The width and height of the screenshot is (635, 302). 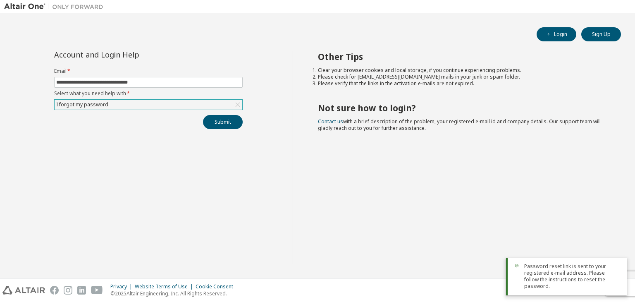 I want to click on button: Submit, so click(x=223, y=122).